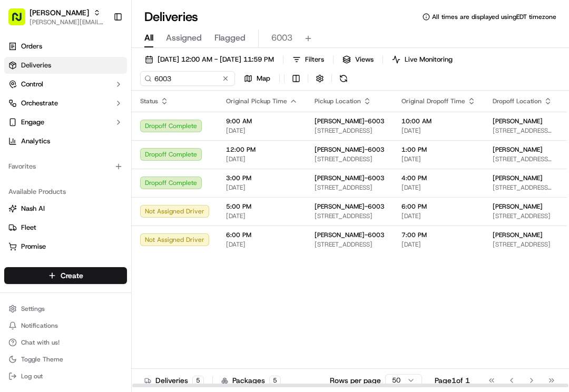 This screenshot has width=569, height=392. Describe the element at coordinates (187, 78) in the screenshot. I see `input: Type to search` at that location.